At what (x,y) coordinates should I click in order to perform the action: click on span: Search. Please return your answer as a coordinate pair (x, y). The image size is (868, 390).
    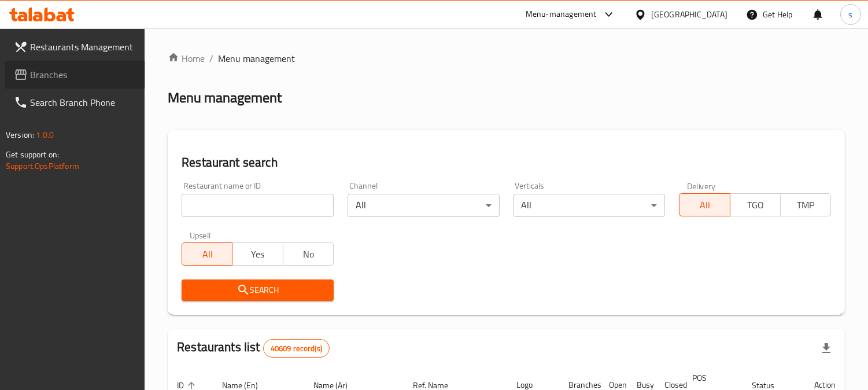
    Looking at the image, I should click on (257, 290).